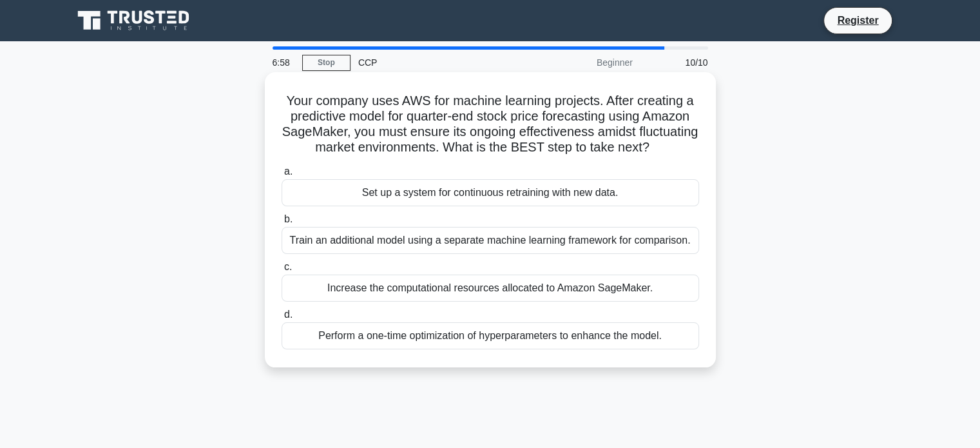  I want to click on div: Beginner, so click(584, 62).